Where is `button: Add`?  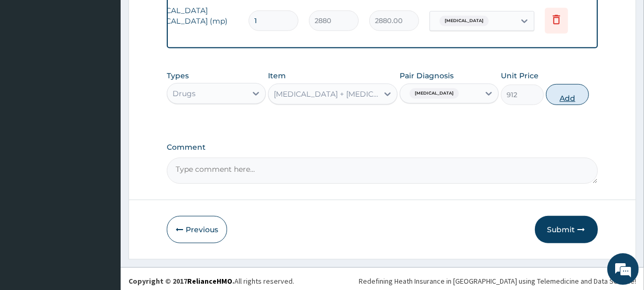
button: Add is located at coordinates (567, 94).